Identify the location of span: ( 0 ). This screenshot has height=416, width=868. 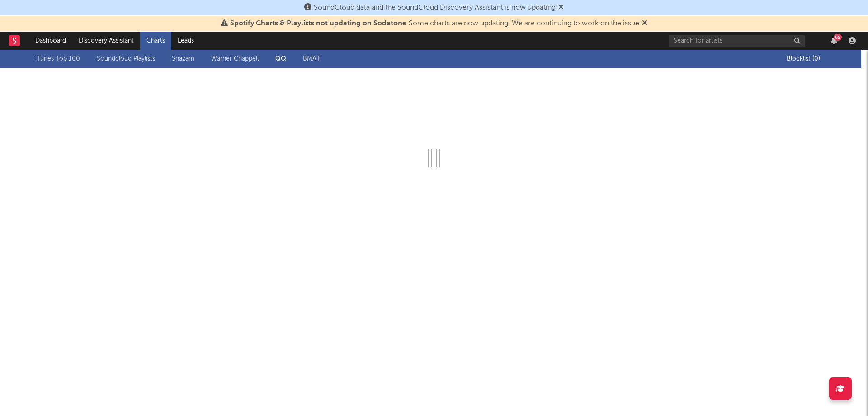
(819, 59).